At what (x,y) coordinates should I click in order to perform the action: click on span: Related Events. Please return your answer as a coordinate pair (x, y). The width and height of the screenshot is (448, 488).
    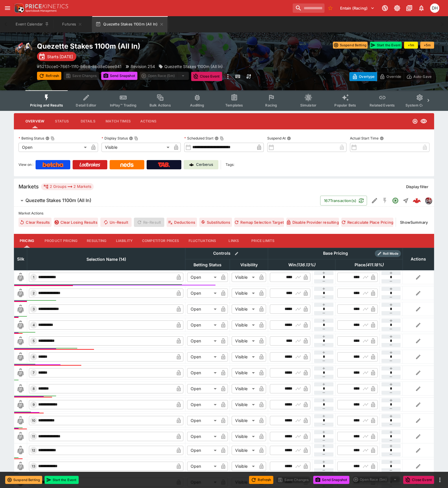
    Looking at the image, I should click on (382, 105).